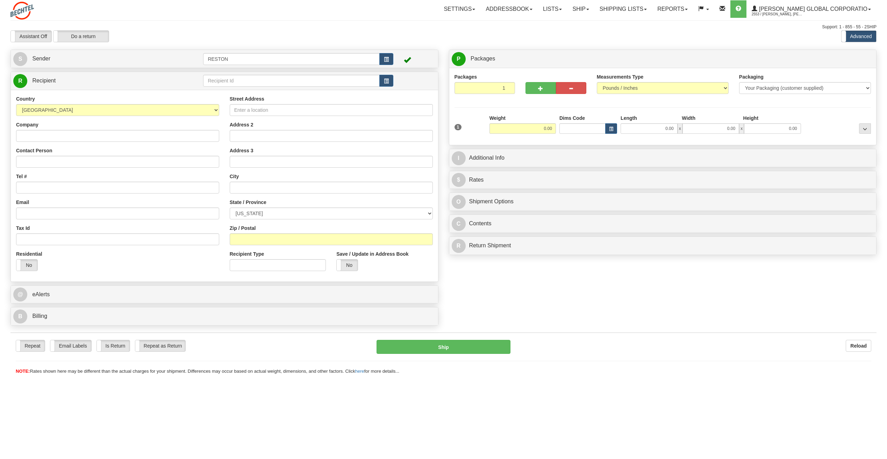 The image size is (887, 459). I want to click on a: here, so click(360, 371).